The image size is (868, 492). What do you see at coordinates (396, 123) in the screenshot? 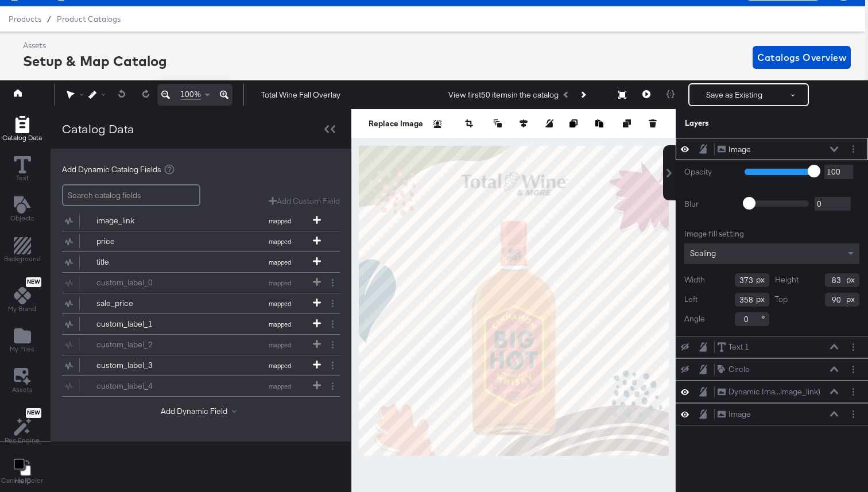
I see `button: Replace Image` at bounding box center [396, 123].